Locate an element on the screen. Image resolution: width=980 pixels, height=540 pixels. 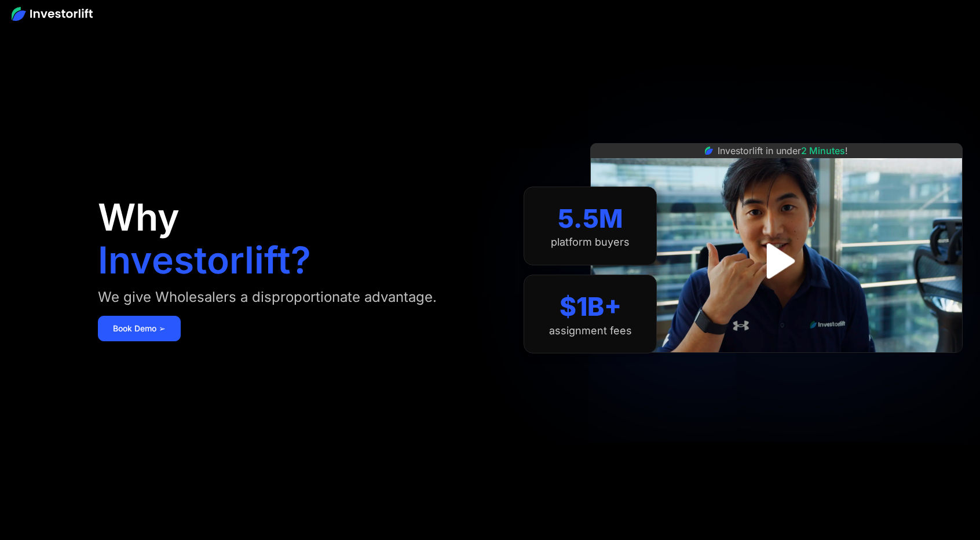
div: Investorlift in under ! is located at coordinates (783, 150).